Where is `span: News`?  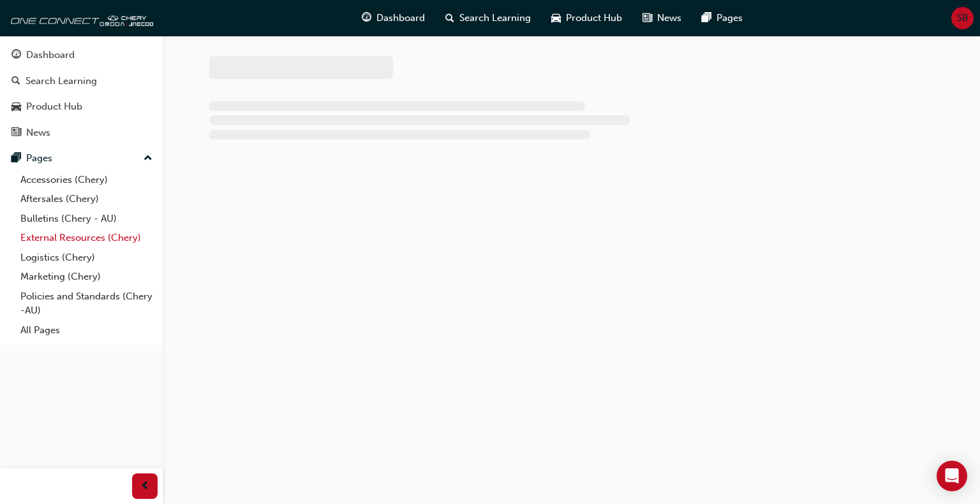
span: News is located at coordinates (669, 18).